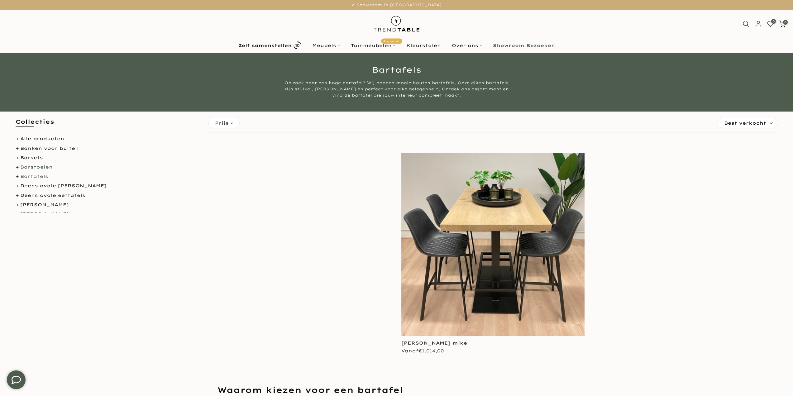  Describe the element at coordinates (431, 351) in the screenshot. I see `span: €1.014,00` at that location.